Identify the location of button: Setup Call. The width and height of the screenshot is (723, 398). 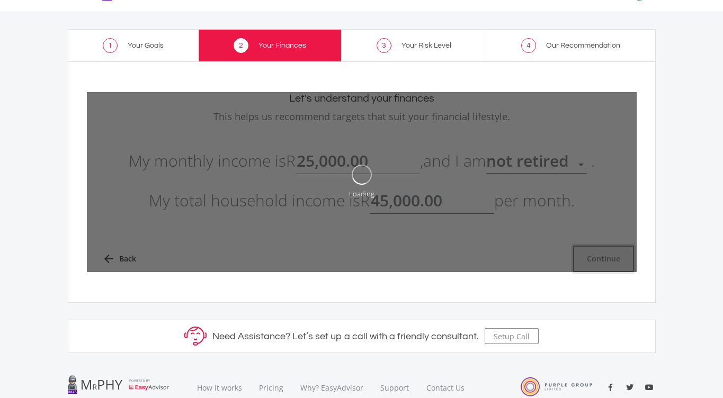
(511, 336).